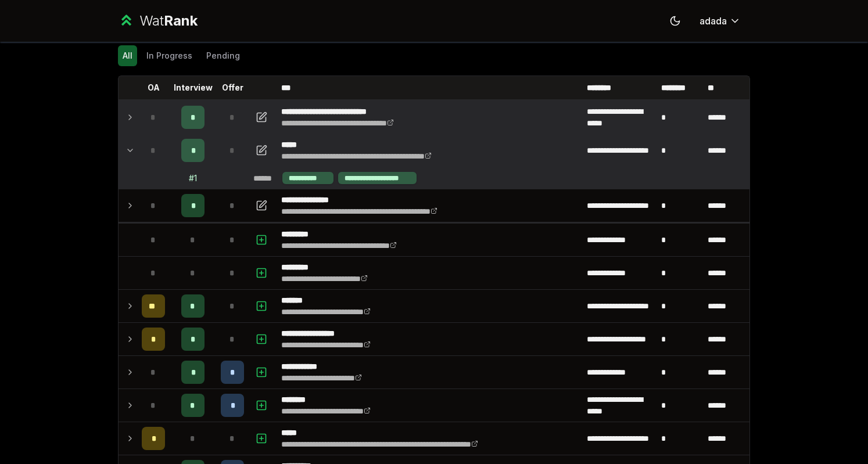  Describe the element at coordinates (169, 56) in the screenshot. I see `button: In Progress` at that location.